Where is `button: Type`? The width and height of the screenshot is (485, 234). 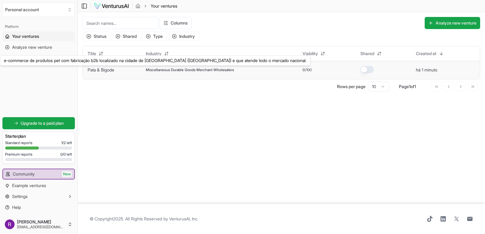
button: Type is located at coordinates (154, 36).